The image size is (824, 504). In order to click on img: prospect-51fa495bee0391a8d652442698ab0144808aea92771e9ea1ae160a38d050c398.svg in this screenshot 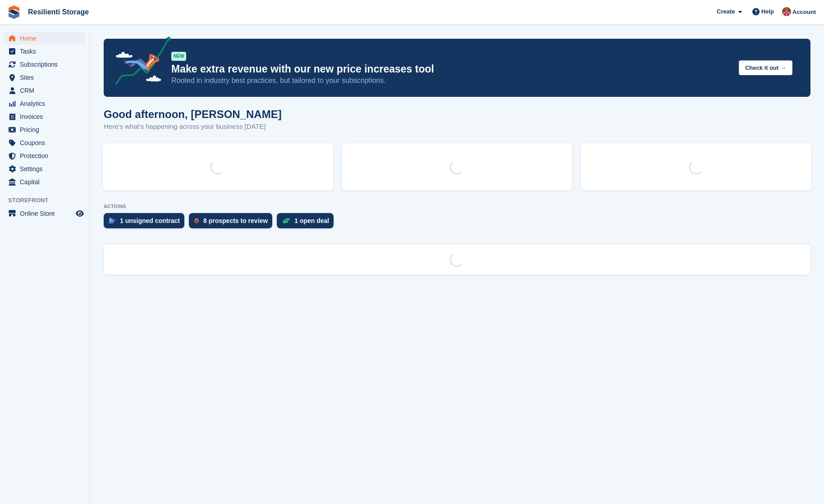, I will do `click(197, 221)`.